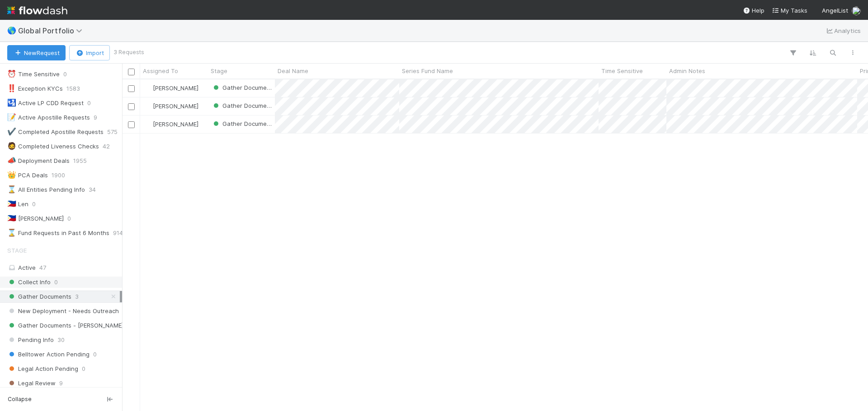 Image resolution: width=868 pixels, height=411 pixels. Describe the element at coordinates (74, 89) in the screenshot. I see `span: 1583` at that location.